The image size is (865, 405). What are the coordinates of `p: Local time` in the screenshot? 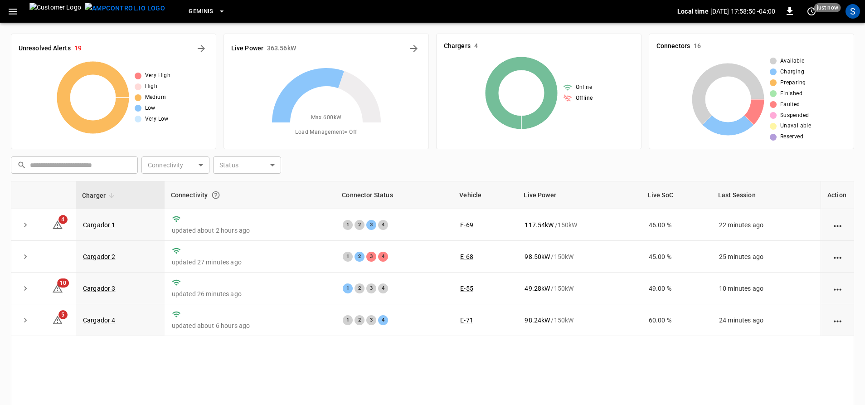 It's located at (693, 11).